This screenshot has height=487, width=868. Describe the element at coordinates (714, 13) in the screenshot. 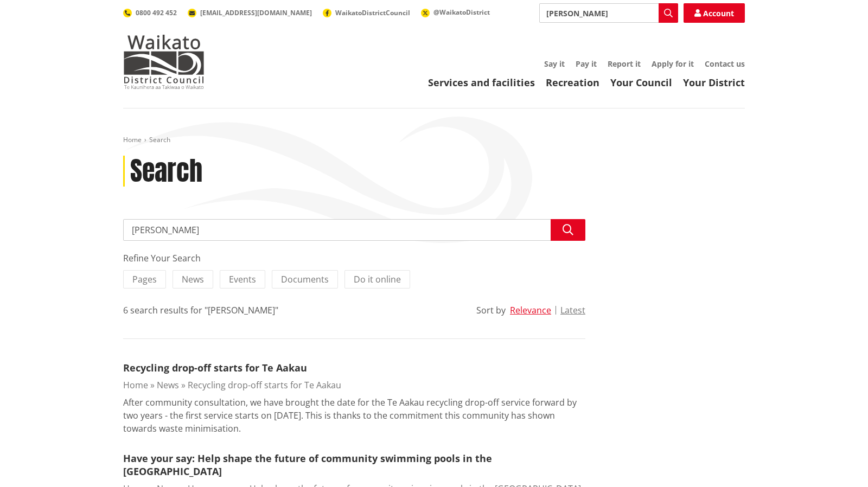

I see `a: Account` at that location.